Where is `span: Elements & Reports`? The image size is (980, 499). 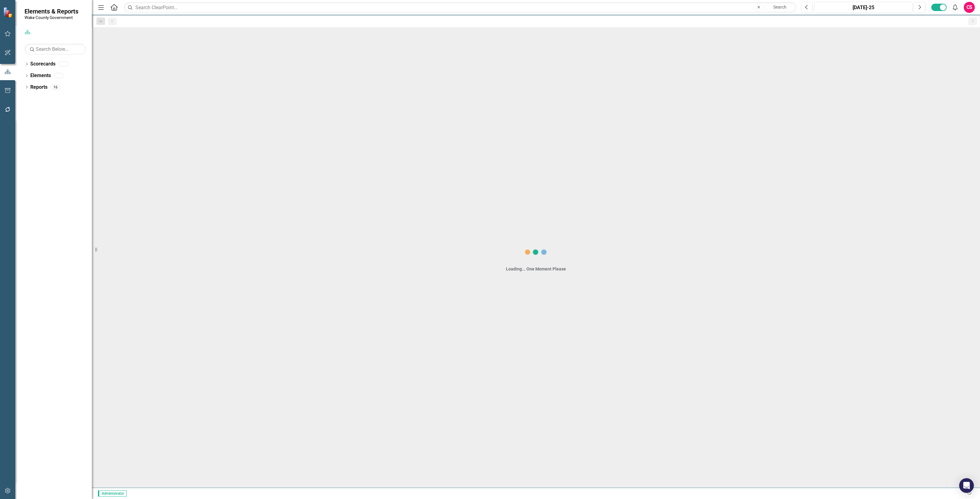 span: Elements & Reports is located at coordinates (51, 11).